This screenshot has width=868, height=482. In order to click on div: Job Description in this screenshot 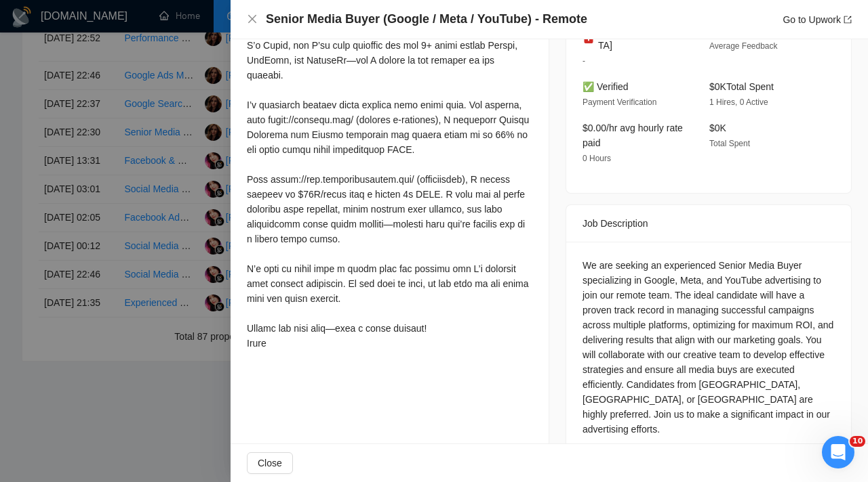, I will do `click(708, 224)`.